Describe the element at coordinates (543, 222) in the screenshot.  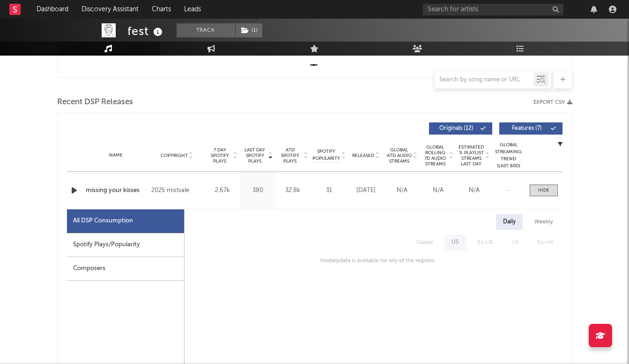
I see `div: Weekly` at that location.